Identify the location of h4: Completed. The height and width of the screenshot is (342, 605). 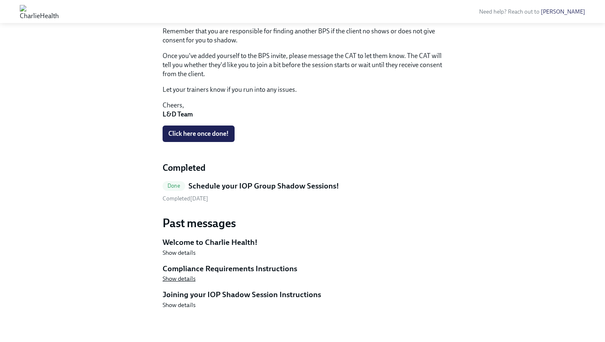
(302, 168).